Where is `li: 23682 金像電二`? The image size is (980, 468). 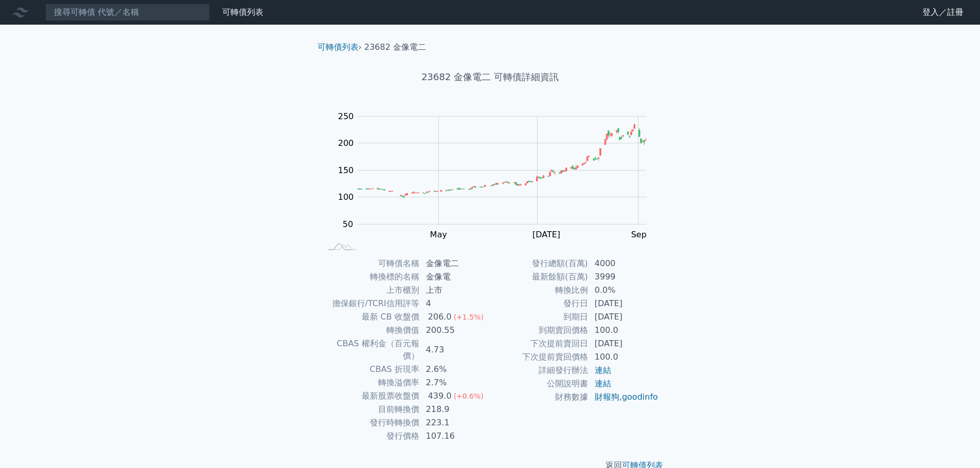
li: 23682 金像電二 is located at coordinates (395, 47).